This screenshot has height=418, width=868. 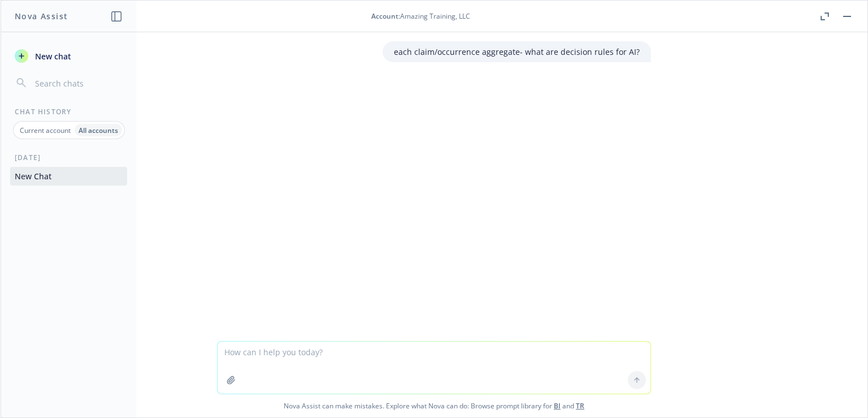 I want to click on p: each claim/occurrence aggregate- what are decision rules for AI?, so click(x=516, y=51).